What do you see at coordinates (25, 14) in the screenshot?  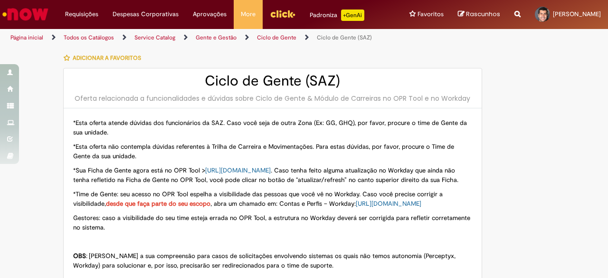 I see `img: ServiceNow` at bounding box center [25, 14].